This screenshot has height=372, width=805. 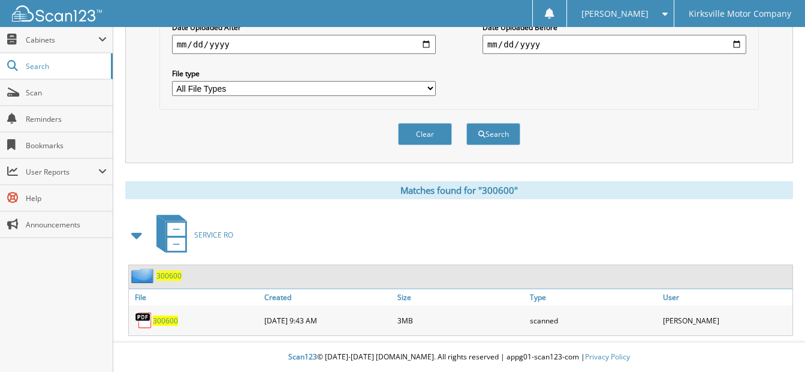 What do you see at coordinates (303, 356) in the screenshot?
I see `span: Scan123` at bounding box center [303, 356].